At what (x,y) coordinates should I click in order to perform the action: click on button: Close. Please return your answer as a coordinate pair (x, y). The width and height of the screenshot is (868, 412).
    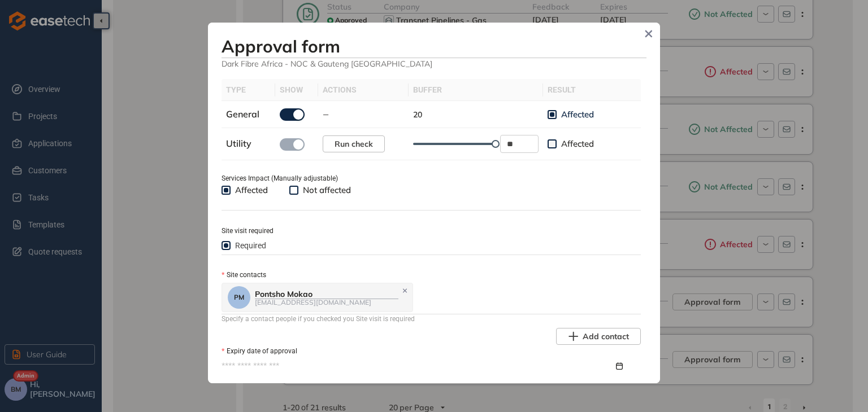
    Looking at the image, I should click on (649, 34).